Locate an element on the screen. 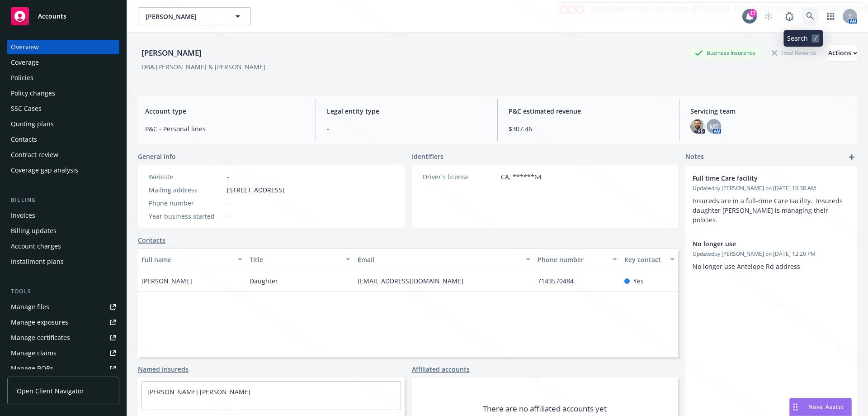  span: Open Client Navigator is located at coordinates (50, 390).